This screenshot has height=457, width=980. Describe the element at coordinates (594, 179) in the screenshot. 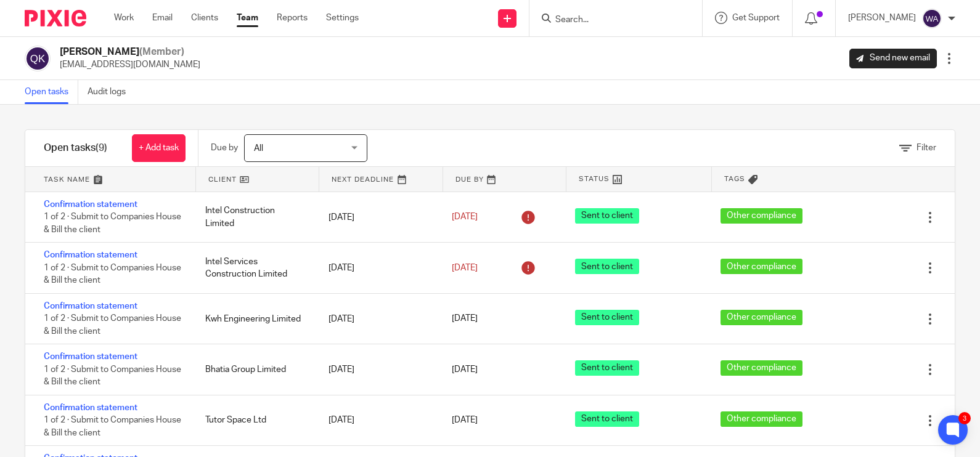

I see `span: Status` at that location.